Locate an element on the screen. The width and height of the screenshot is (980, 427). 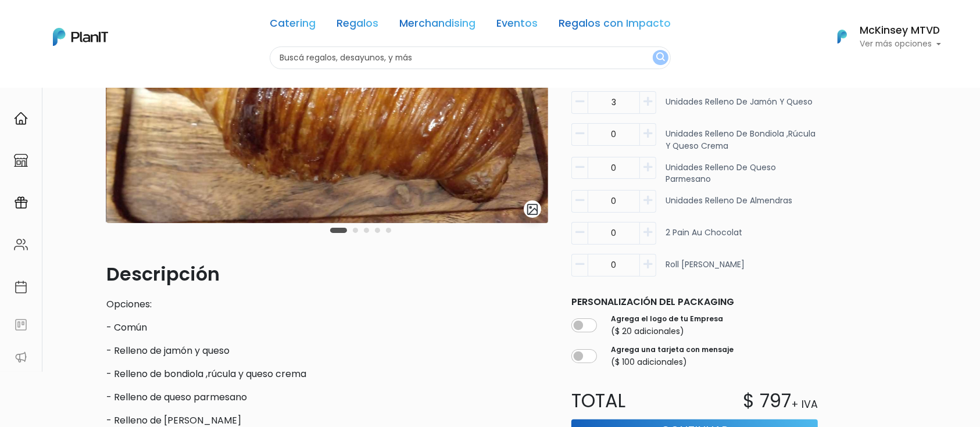
button: PlanIt Logo McKinsey MTVD Ver más opciones is located at coordinates (882, 37).